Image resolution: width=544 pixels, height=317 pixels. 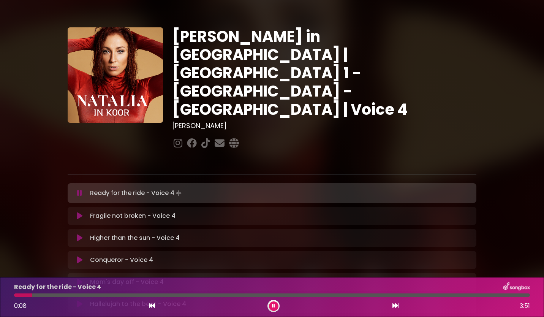 I want to click on span: 0:08, so click(x=20, y=305).